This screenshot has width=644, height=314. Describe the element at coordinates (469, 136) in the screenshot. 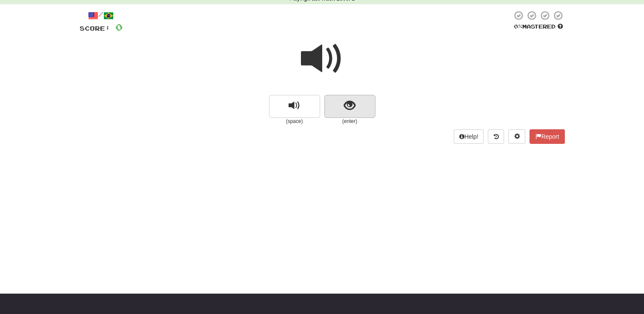

I see `button: Help!` at that location.